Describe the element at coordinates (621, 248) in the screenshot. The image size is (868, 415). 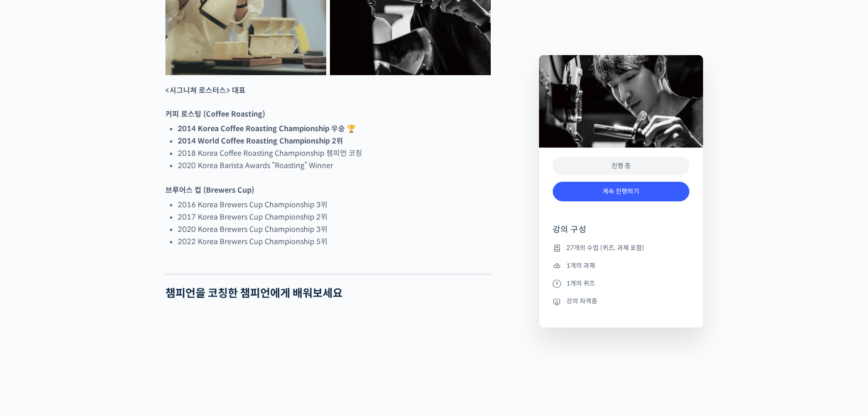
I see `li: 27개의 수업 (퀴즈, 과제 포함)` at that location.